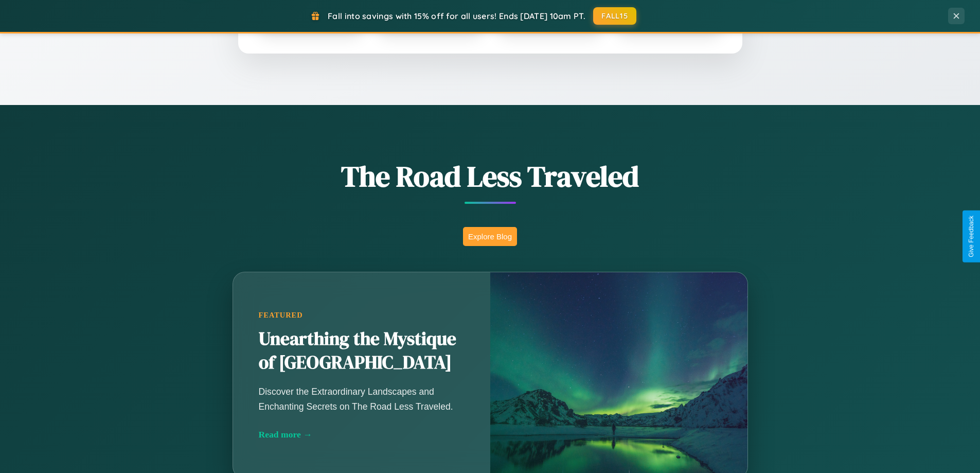 Image resolution: width=980 pixels, height=473 pixels. I want to click on div: Featured, so click(362, 315).